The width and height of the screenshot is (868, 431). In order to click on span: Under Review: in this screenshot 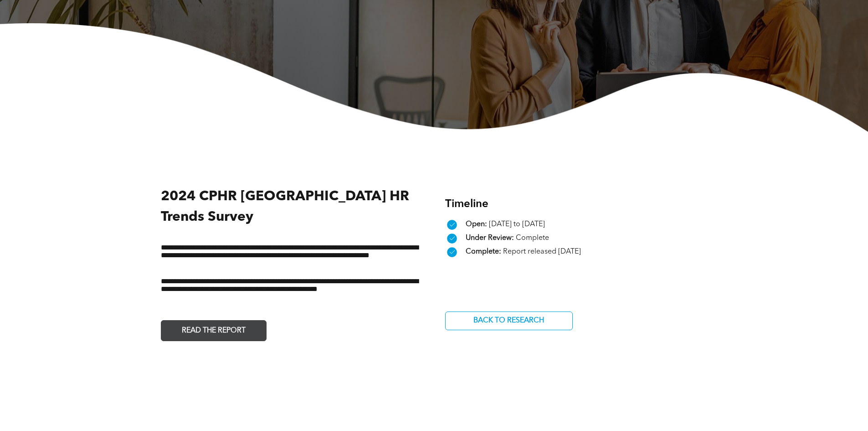, I will do `click(490, 238)`.